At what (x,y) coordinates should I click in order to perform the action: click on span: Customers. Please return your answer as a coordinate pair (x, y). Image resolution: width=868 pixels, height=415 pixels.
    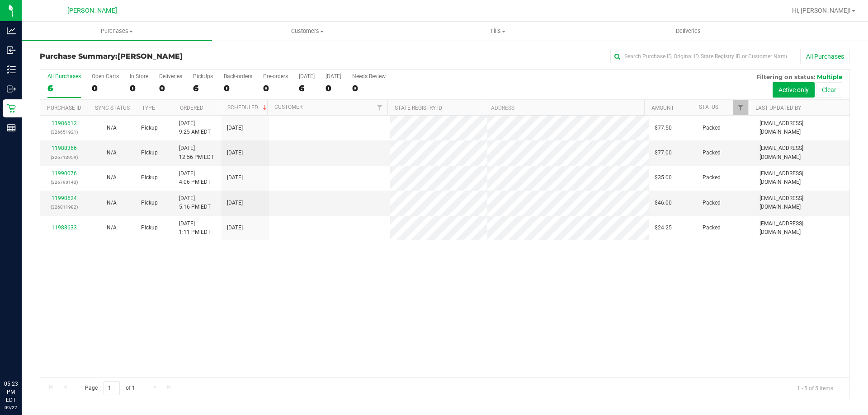
    Looking at the image, I should click on (307, 31).